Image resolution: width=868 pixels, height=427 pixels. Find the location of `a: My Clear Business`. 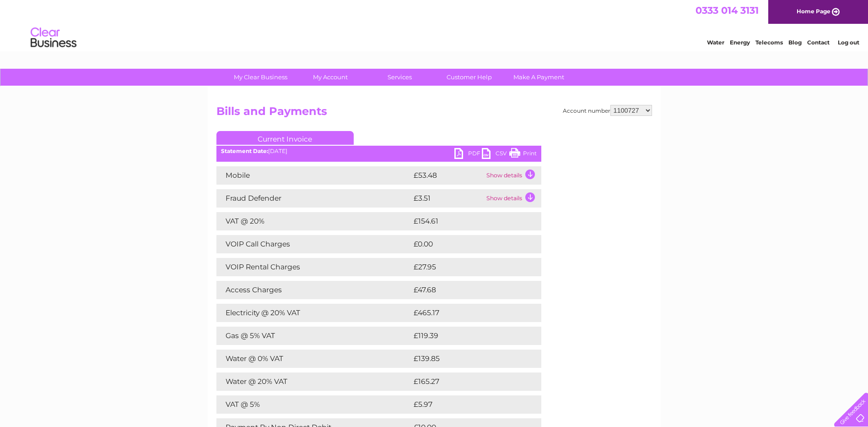

a: My Clear Business is located at coordinates (261, 77).